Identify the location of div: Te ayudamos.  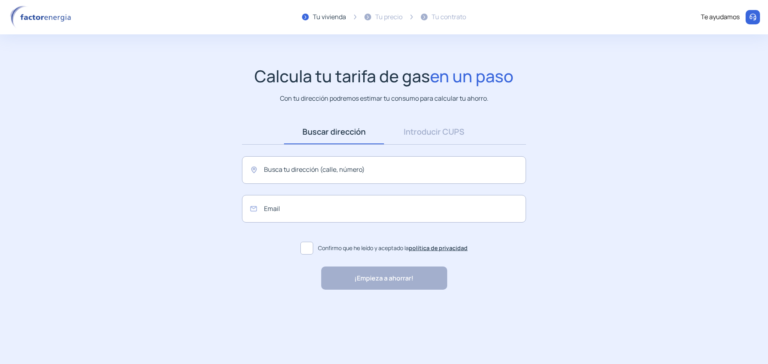
(720, 17).